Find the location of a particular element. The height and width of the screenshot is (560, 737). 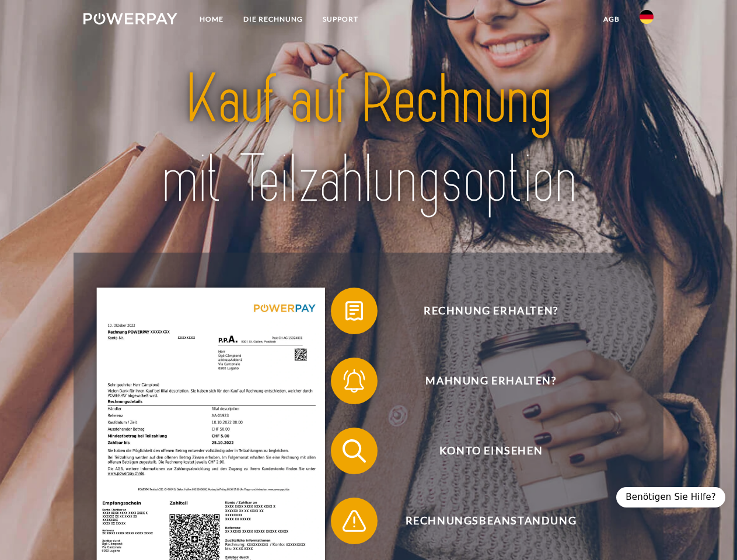

button: Rechnung erhalten? is located at coordinates (483, 311).